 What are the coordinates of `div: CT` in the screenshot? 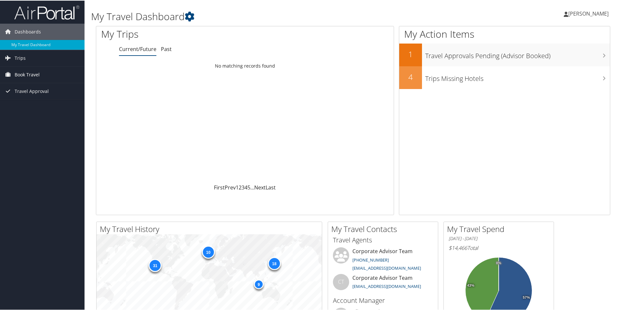 It's located at (341, 282).